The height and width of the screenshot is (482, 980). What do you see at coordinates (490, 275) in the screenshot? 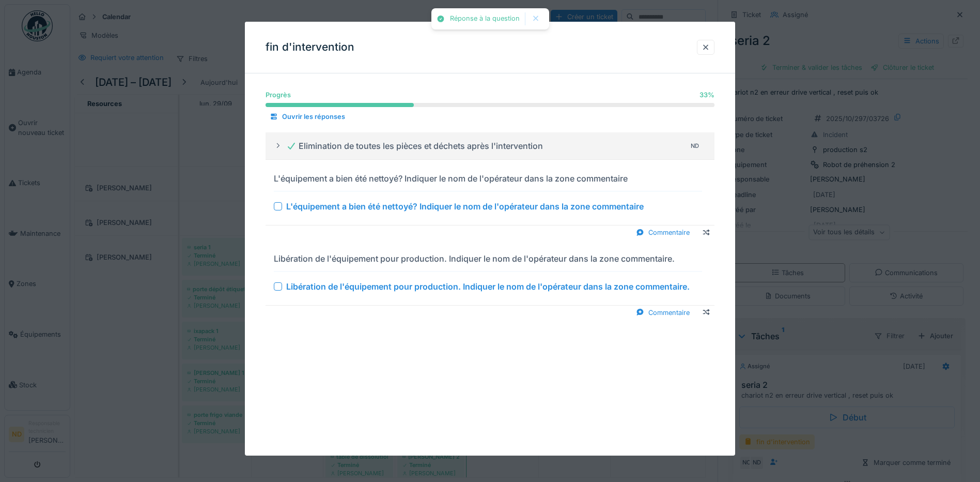
I see `summary: Libération de l'équipement pour production. Indiquer le nom de l'opérateur dans la zone commentai...` at bounding box center [490, 275].